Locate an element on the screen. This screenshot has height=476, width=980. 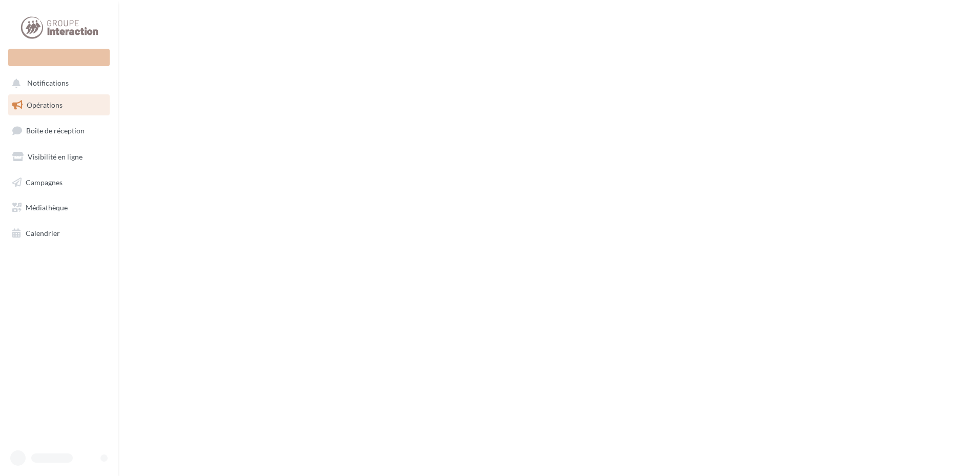
span: Campagnes is located at coordinates (44, 182).